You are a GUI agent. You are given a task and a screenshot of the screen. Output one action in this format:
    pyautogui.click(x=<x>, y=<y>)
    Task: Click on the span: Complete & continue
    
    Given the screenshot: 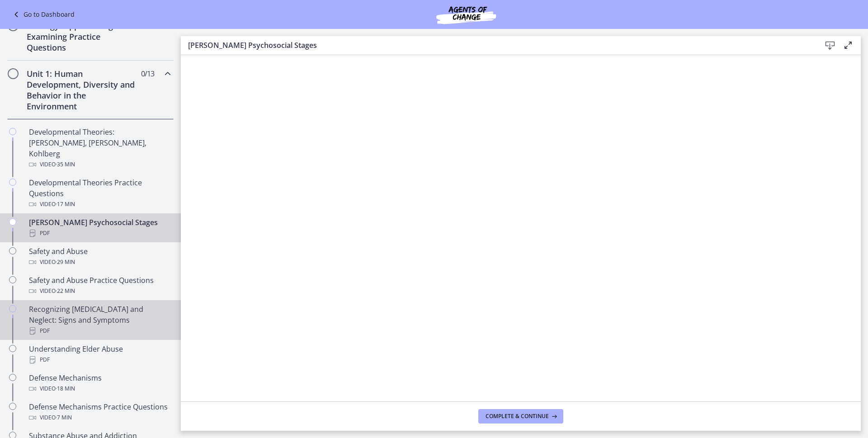 What is the action you would take?
    pyautogui.click(x=517, y=416)
    